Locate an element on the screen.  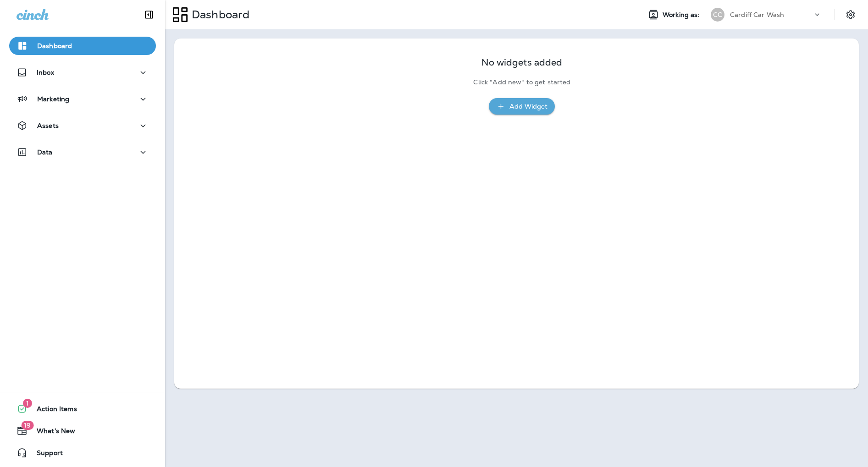
button: Inbox is located at coordinates (82, 72).